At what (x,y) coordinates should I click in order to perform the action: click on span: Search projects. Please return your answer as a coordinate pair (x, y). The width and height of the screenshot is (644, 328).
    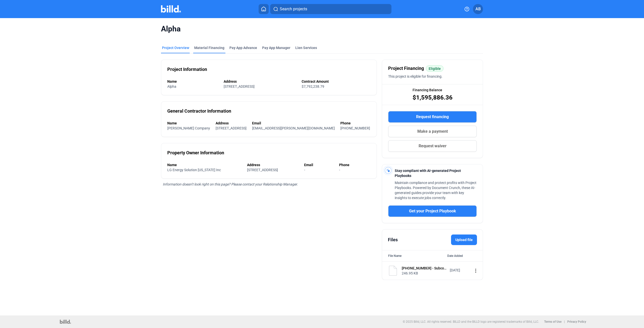
    Looking at the image, I should click on (294, 9).